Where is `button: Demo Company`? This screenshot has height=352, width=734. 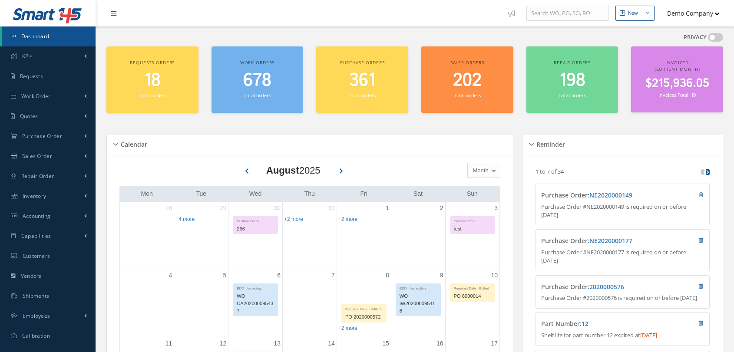
button: Demo Company is located at coordinates (689, 13).